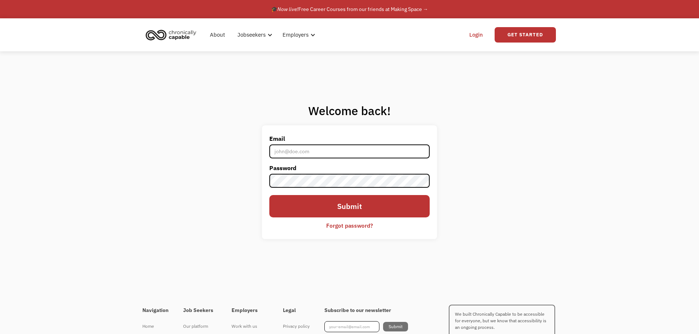 This screenshot has width=699, height=334. What do you see at coordinates (476, 35) in the screenshot?
I see `a: Login` at bounding box center [476, 35].